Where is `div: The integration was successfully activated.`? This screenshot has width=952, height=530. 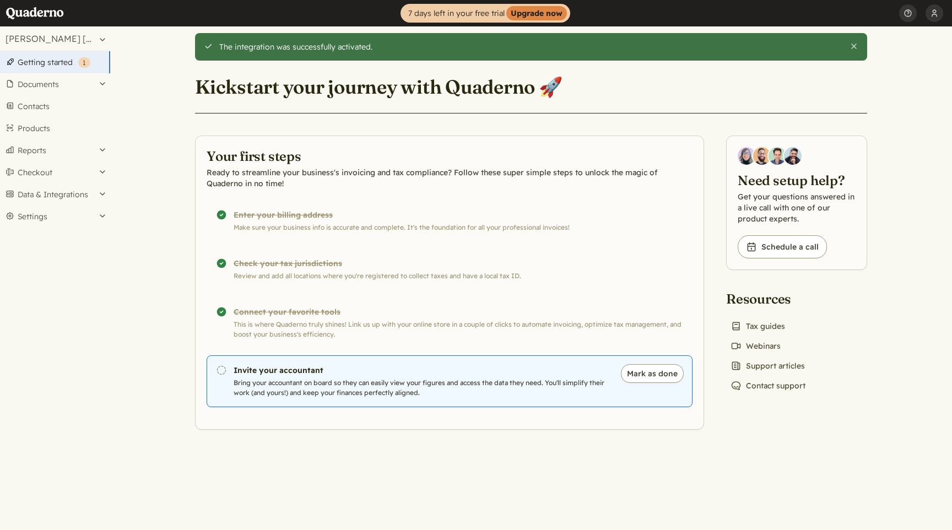
div: The integration was successfully activated. is located at coordinates (530, 47).